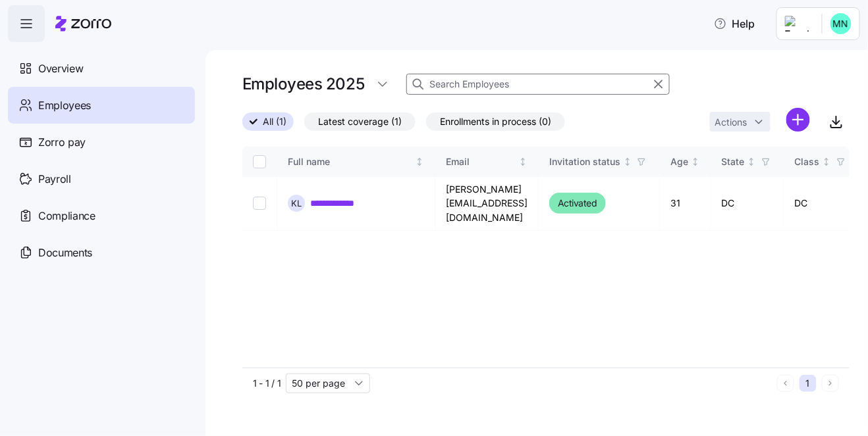  Describe the element at coordinates (495, 122) in the screenshot. I see `span: Enrollments in process (0)` at that location.